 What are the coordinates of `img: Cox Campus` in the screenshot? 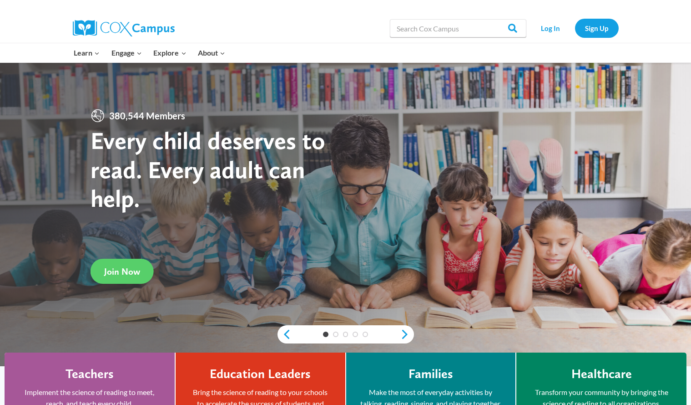 It's located at (124, 28).